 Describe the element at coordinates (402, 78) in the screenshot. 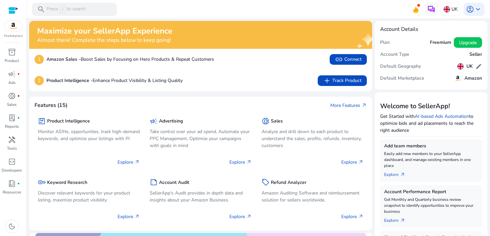

I see `h5: Default Marketplace` at that location.